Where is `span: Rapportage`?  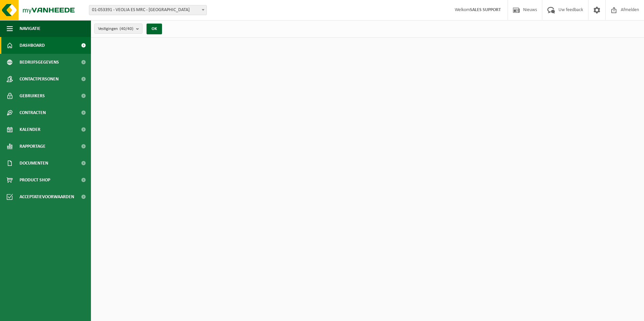 span: Rapportage is located at coordinates (32, 147).